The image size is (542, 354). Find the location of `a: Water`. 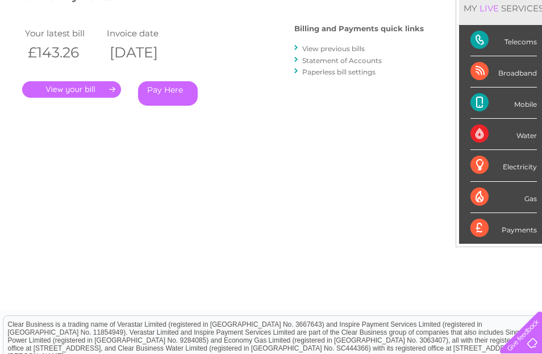

a: Water is located at coordinates (353, 52).